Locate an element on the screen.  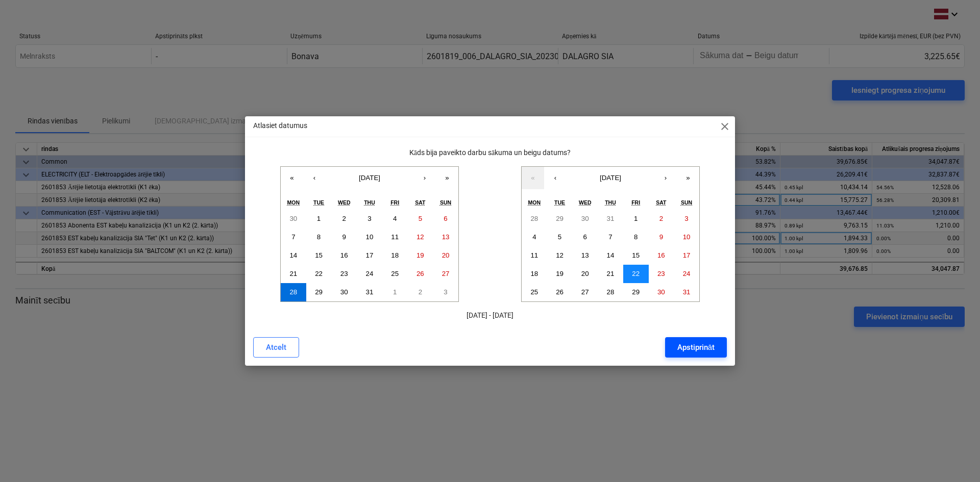
button: August 21, 2025 is located at coordinates (610, 274).